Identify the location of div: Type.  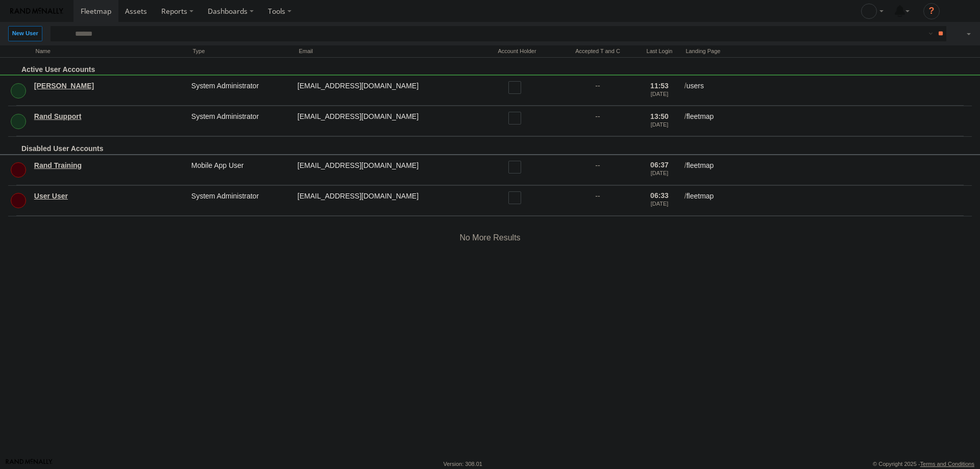
(241, 51).